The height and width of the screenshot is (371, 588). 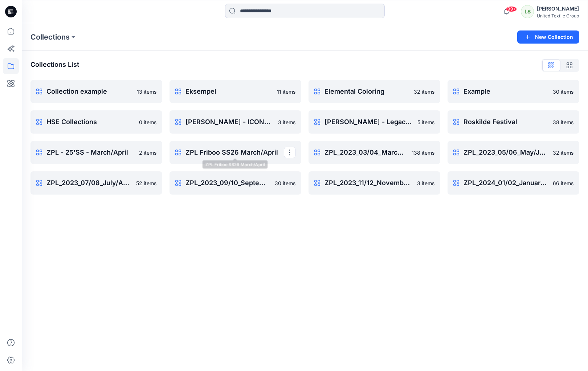 I want to click on p: ZPL_2023_07/08_July/August, so click(x=89, y=183).